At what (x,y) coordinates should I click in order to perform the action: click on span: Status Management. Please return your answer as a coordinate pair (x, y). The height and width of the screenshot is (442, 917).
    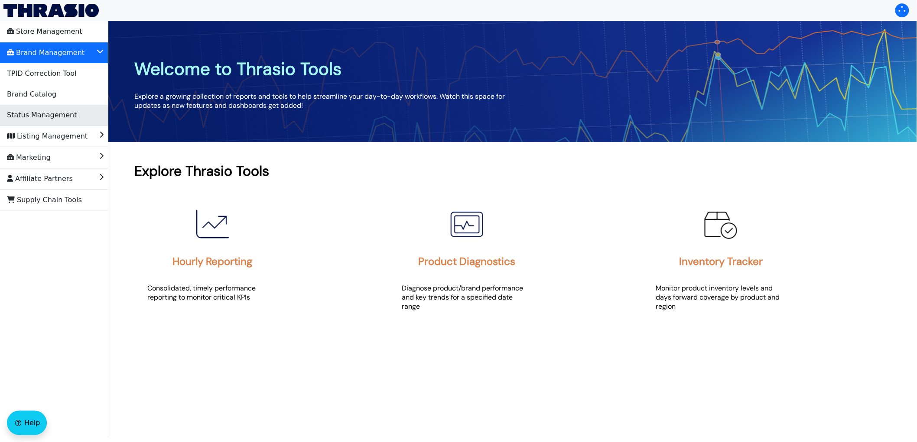
    Looking at the image, I should click on (42, 115).